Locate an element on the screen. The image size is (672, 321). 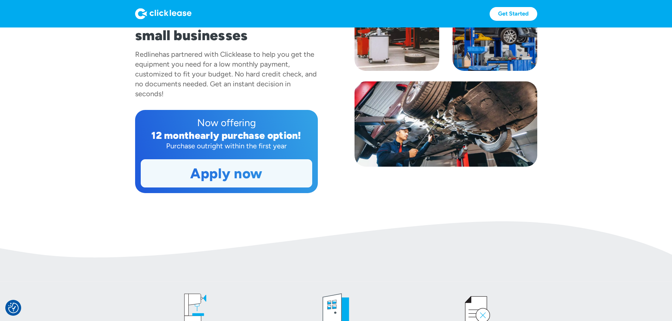
div: Now offering is located at coordinates (226, 123).